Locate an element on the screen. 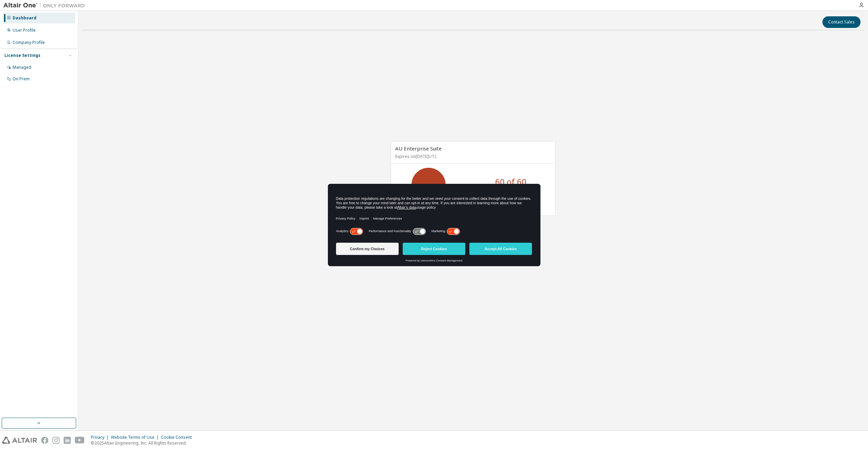 This screenshot has height=450, width=868. button: Contact Sales is located at coordinates (841, 22).